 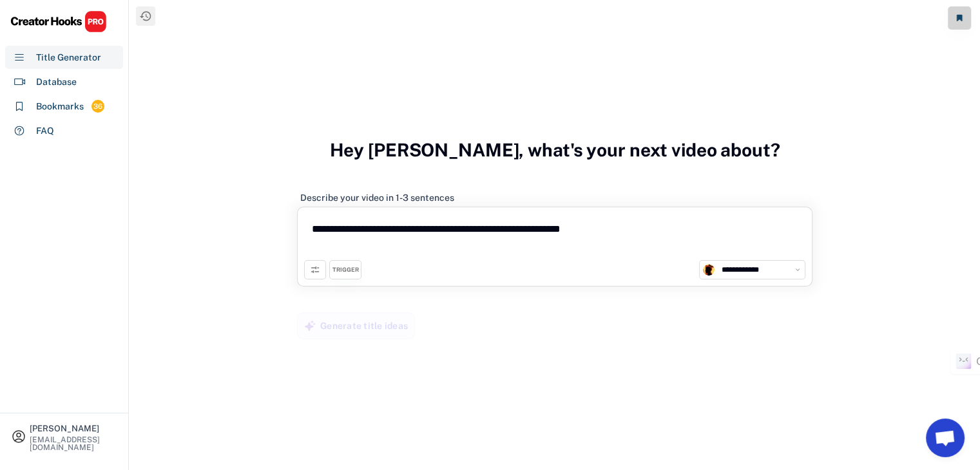 What do you see at coordinates (69, 57) in the screenshot?
I see `div: Title Generator` at bounding box center [69, 57].